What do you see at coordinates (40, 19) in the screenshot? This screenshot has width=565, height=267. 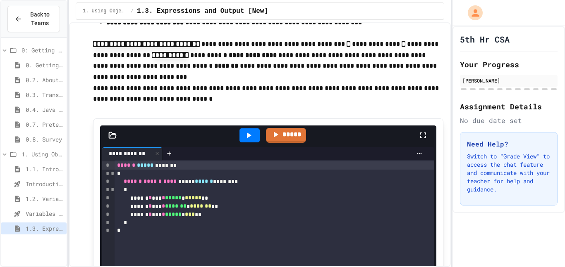 I see `span: Back to Teams` at bounding box center [40, 19].